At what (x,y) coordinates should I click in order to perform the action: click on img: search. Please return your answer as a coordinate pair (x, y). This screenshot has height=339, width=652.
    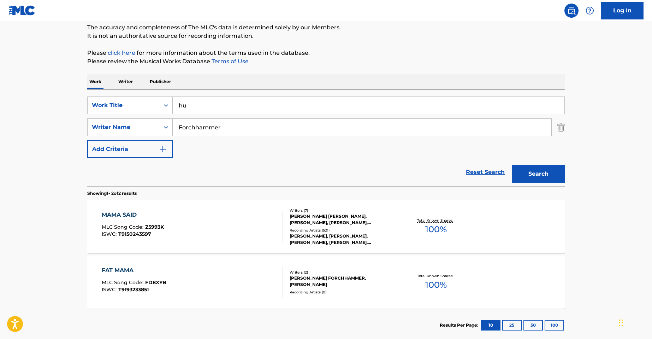
    Looking at the image, I should click on (572, 11).